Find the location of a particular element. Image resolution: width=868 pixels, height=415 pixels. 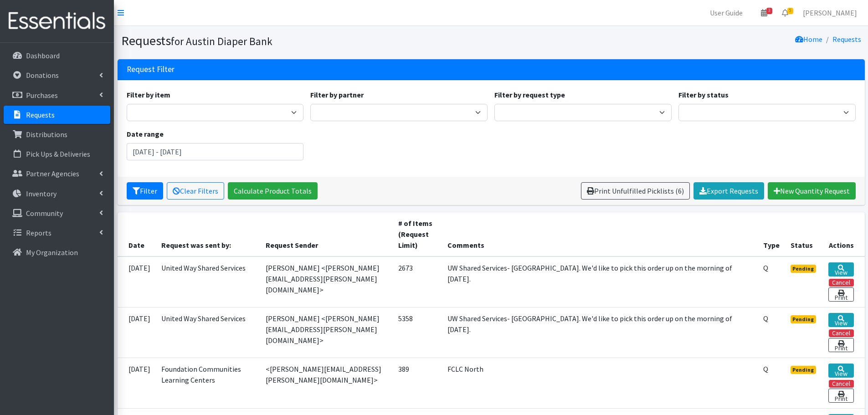

label: Filter by partner is located at coordinates (337, 94).